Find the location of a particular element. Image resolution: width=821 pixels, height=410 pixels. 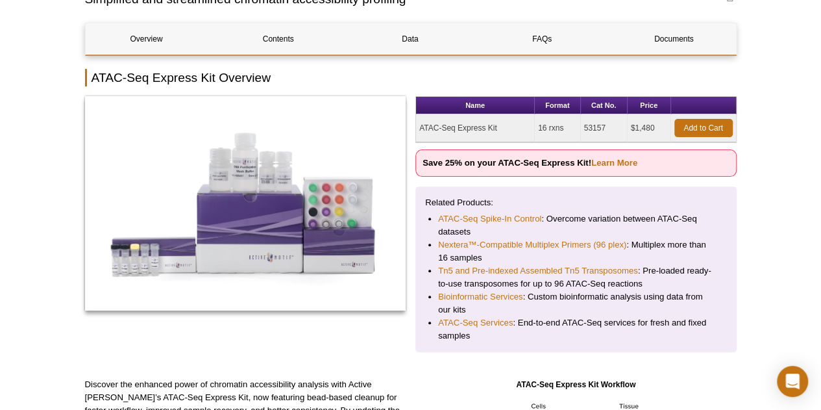

th: Name is located at coordinates (475, 105).